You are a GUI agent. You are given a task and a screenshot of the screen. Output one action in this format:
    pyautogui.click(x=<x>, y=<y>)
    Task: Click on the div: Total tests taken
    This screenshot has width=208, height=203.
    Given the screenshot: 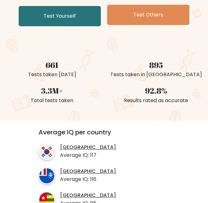 What is the action you would take?
    pyautogui.click(x=52, y=101)
    